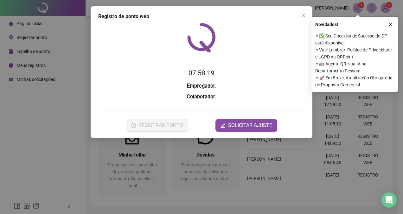  I want to click on span: Novidades !, so click(327, 24).